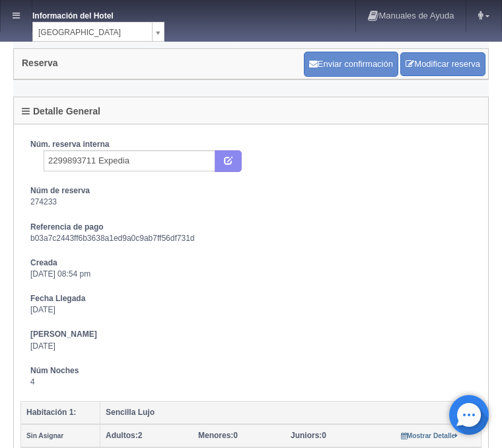 The width and height of the screenshot is (502, 448). What do you see at coordinates (51, 412) in the screenshot?
I see `b: Habitación 1:` at bounding box center [51, 412].